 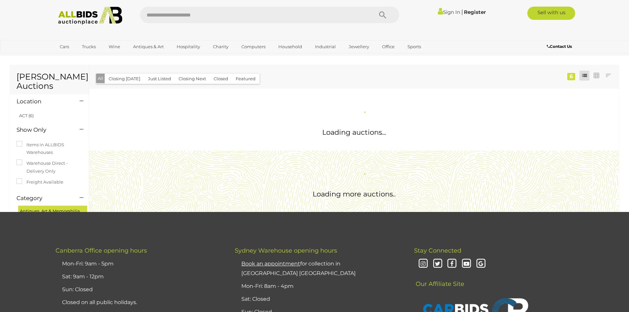 I want to click on li: Closed on all public holidays., so click(x=139, y=303).